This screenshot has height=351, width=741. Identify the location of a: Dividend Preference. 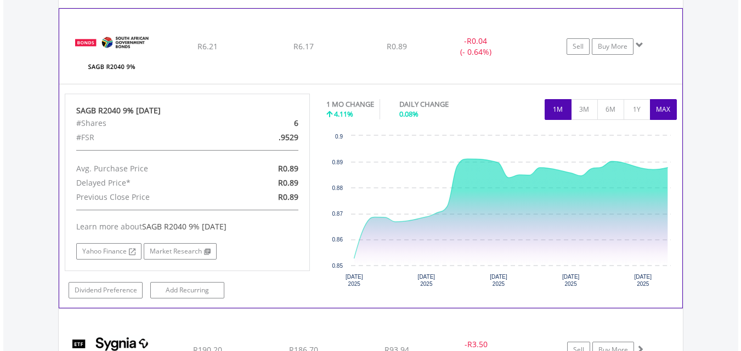
(105, 291).